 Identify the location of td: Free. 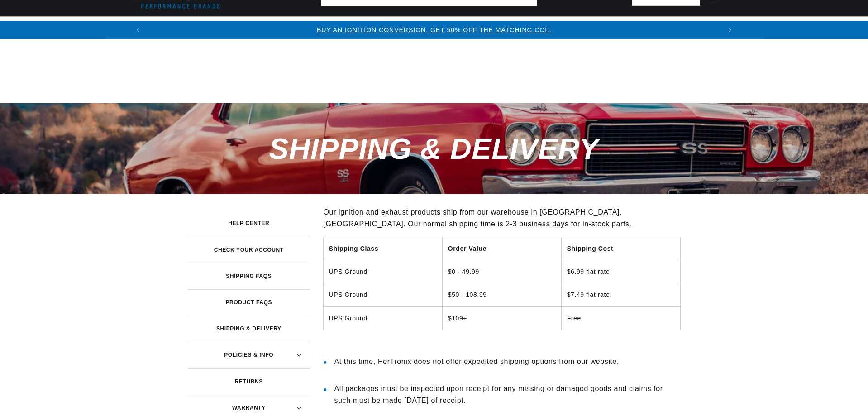
(620, 318).